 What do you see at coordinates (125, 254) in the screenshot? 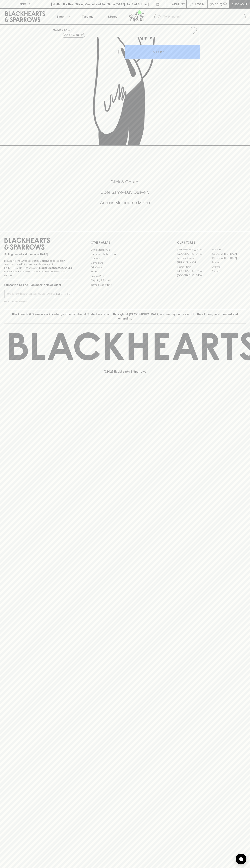
I see `a: Business & Bulk Gifting` at bounding box center [125, 254].